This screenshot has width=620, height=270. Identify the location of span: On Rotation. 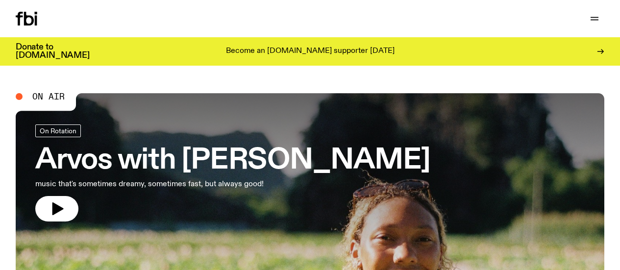
(58, 131).